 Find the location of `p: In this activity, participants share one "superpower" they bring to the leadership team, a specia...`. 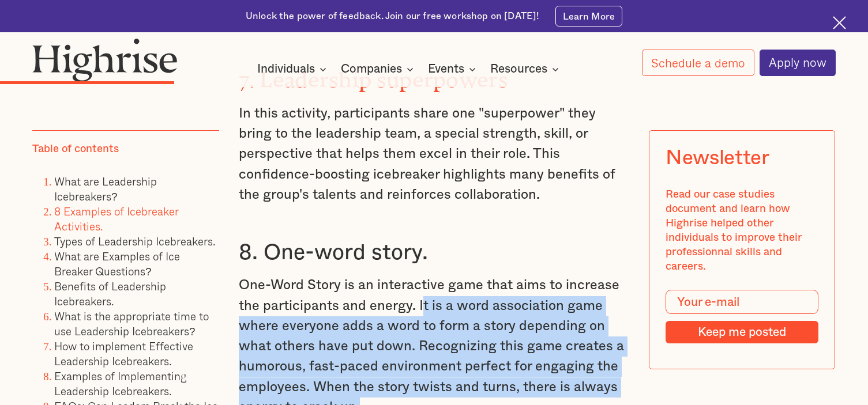

p: In this activity, participants share one "superpower" they bring to the leadership team, a specia... is located at coordinates (433, 154).